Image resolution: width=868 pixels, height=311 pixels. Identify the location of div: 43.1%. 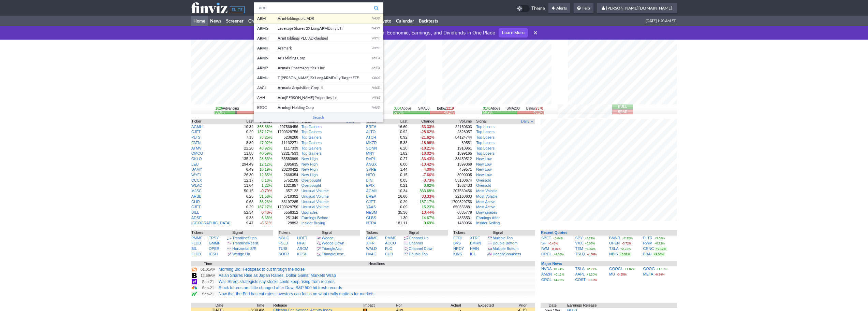
(538, 112).